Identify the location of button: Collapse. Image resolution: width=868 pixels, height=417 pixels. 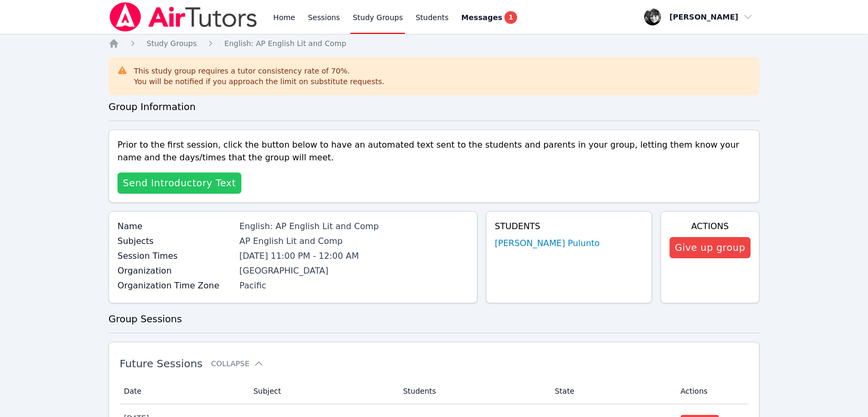
(237, 364).